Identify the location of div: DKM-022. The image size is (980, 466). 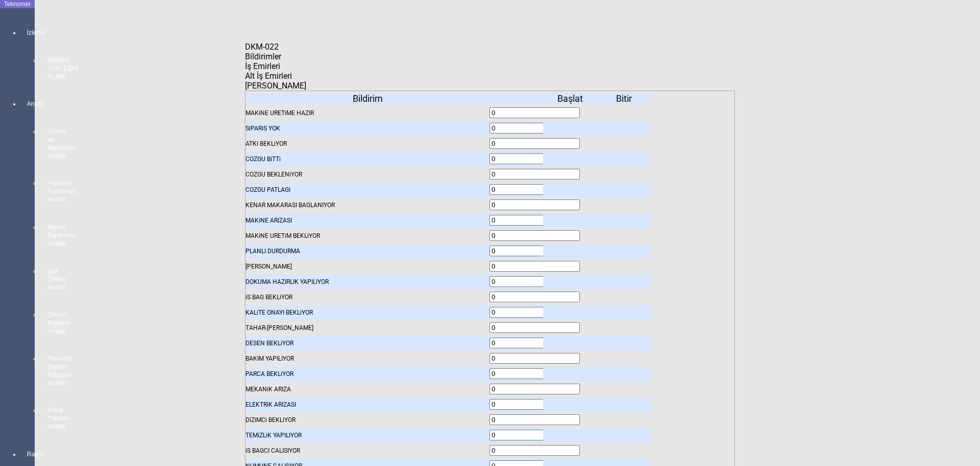
(265, 47).